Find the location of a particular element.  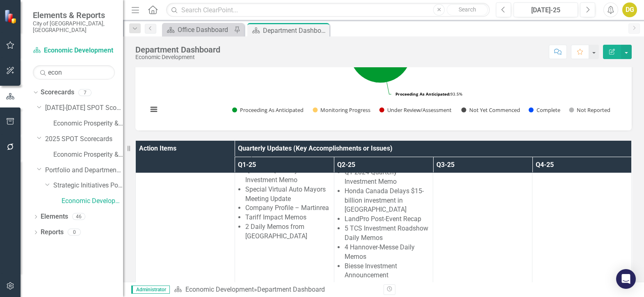

li: Q4 2024 Quarterly Investment Memo is located at coordinates (287, 176).